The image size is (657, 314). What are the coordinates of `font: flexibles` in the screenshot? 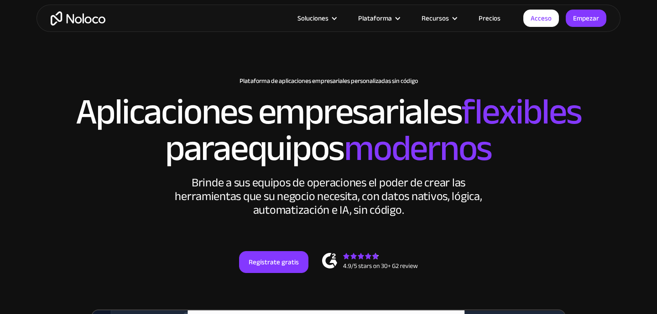 It's located at (521, 112).